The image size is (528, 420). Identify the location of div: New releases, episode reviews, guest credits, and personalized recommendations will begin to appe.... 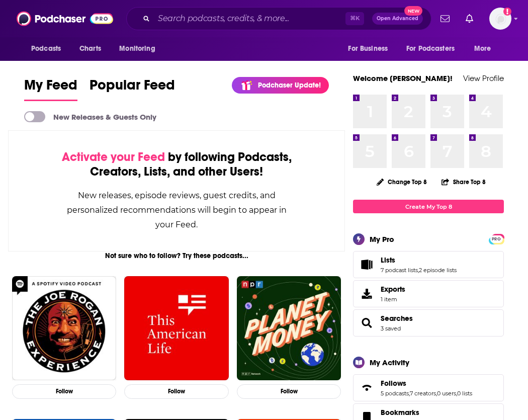
(176, 209).